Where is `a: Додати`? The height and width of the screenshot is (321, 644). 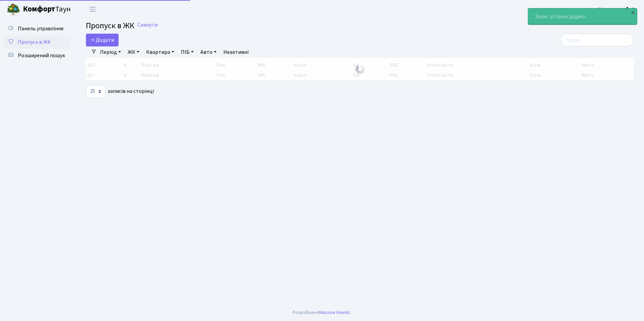
a: Додати is located at coordinates (102, 40).